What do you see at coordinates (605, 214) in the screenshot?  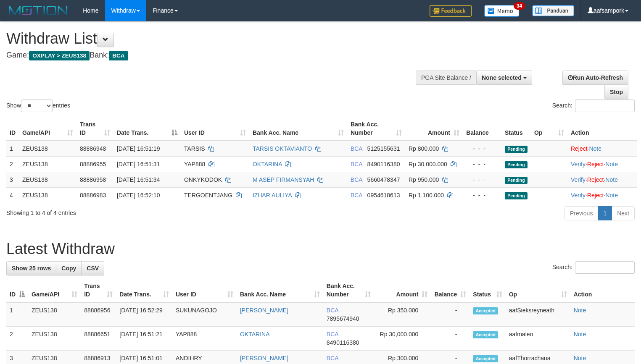 I see `a: 1` at bounding box center [605, 214].